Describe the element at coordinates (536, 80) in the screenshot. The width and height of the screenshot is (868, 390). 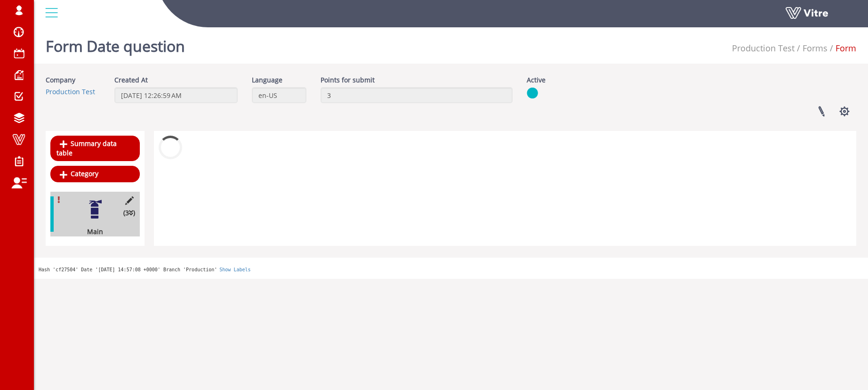
I see `label: Active` at that location.